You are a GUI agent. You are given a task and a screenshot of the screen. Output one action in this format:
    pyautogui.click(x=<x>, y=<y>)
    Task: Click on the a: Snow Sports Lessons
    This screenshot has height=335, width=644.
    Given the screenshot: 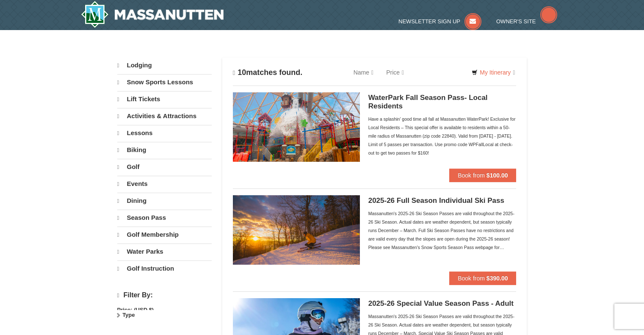 What is the action you would take?
    pyautogui.click(x=164, y=82)
    